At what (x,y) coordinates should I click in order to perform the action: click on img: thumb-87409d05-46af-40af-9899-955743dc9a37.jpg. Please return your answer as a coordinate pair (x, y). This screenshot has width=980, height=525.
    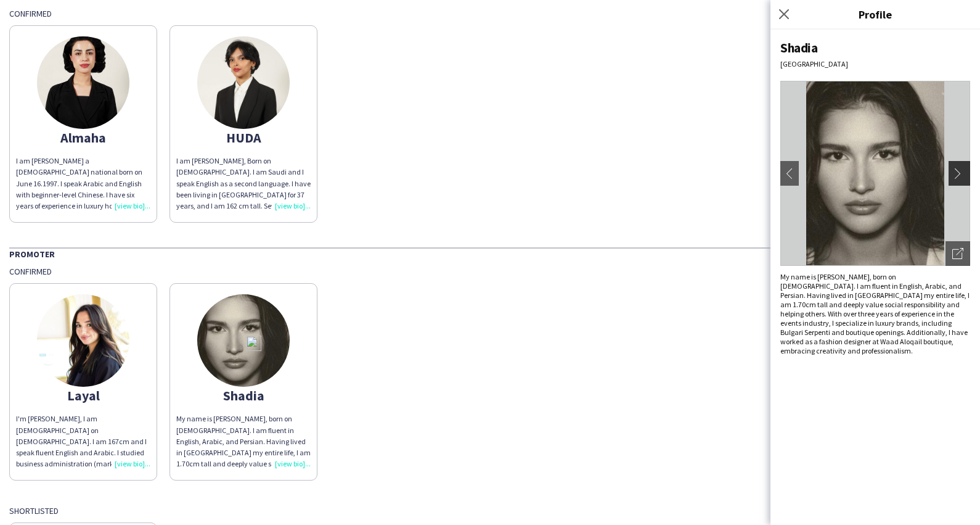
    Looking at the image, I should click on (84, 341).